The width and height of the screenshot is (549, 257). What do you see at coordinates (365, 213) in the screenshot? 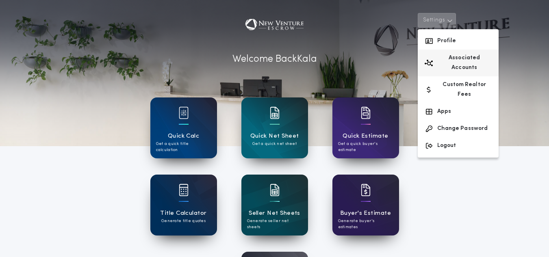
I see `h1: Buyer's Estimate` at bounding box center [365, 213].